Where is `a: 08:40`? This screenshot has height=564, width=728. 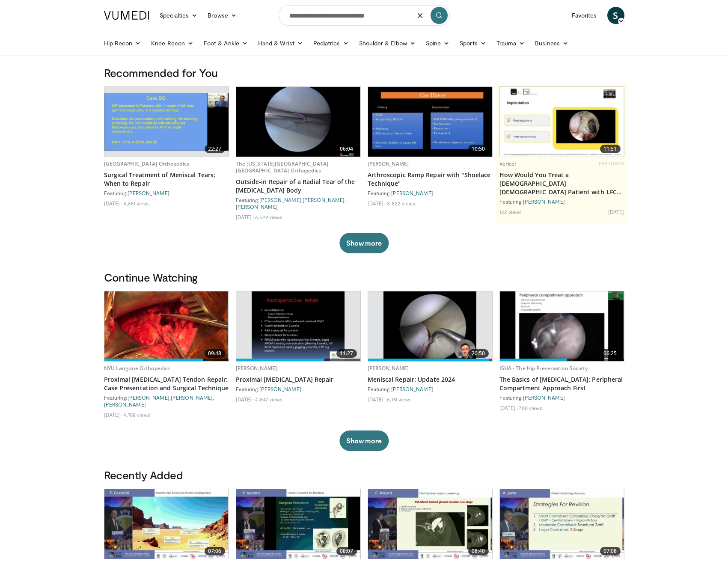 a: 08:40 is located at coordinates (430, 524).